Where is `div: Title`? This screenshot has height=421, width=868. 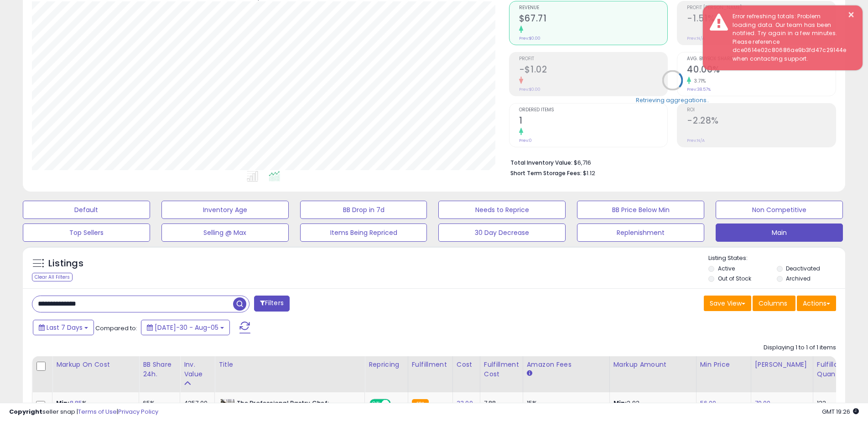 div: Title is located at coordinates (289, 365).